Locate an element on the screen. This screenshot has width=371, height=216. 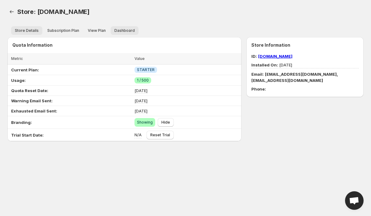
span: Showing is located at coordinates (145, 122).